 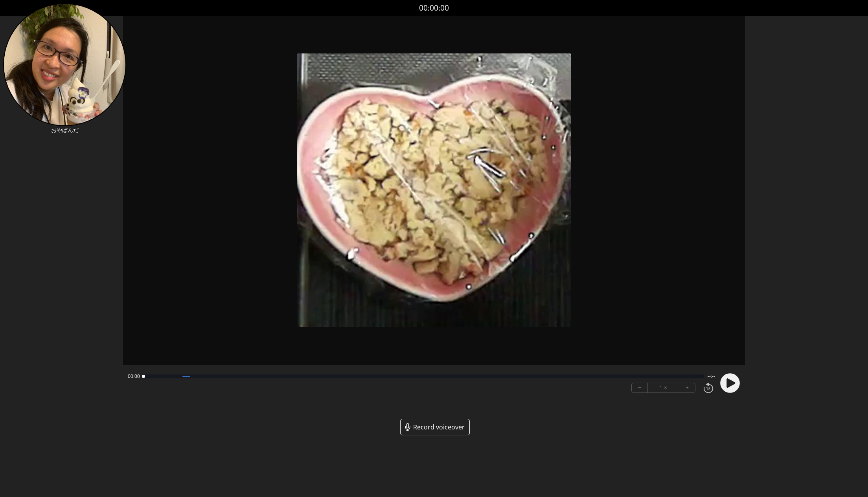 I want to click on a: 00:00:00, so click(x=434, y=8).